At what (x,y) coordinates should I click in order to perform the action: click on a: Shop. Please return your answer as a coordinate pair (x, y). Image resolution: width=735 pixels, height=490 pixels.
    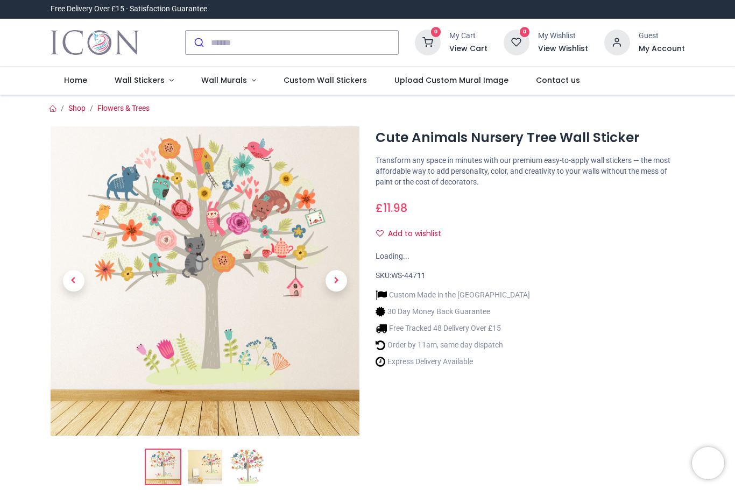
    Looking at the image, I should click on (77, 108).